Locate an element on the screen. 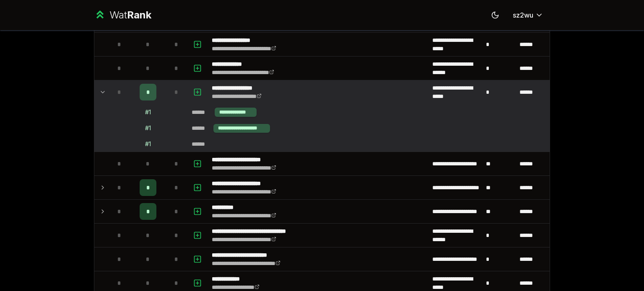  span: sz2wu is located at coordinates (523, 15).